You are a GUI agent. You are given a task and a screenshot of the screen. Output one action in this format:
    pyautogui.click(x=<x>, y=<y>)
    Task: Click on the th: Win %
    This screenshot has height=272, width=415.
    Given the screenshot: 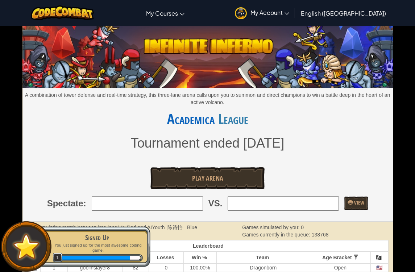 What is the action you would take?
    pyautogui.click(x=200, y=257)
    